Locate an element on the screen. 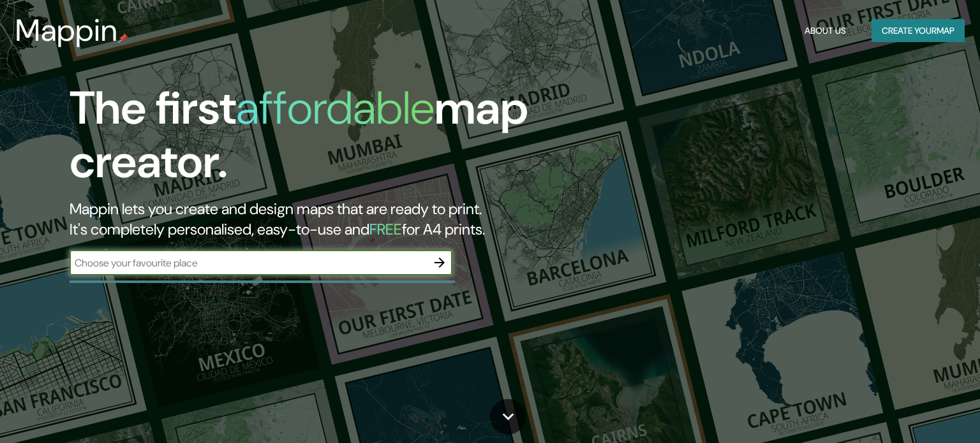  input: Choose your favourite place is located at coordinates (248, 263).